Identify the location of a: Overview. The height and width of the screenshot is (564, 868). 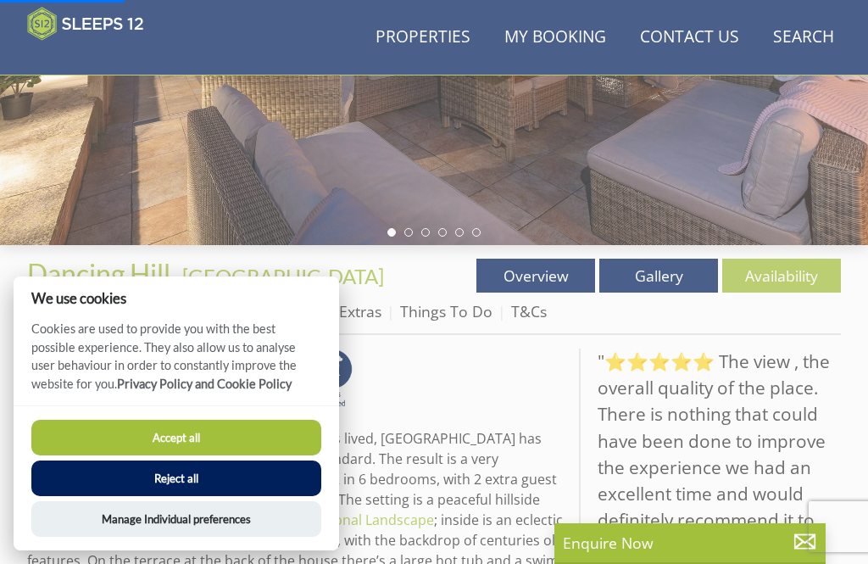
(536, 275).